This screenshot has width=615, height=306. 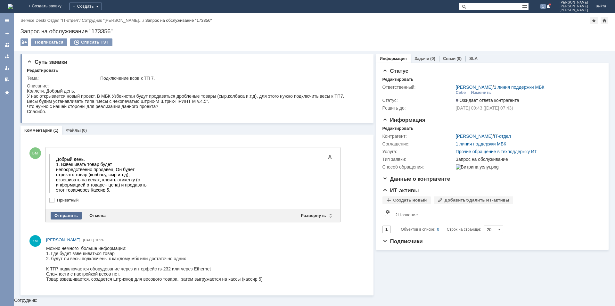 I want to click on span: Данные о контрагенте, so click(x=416, y=179).